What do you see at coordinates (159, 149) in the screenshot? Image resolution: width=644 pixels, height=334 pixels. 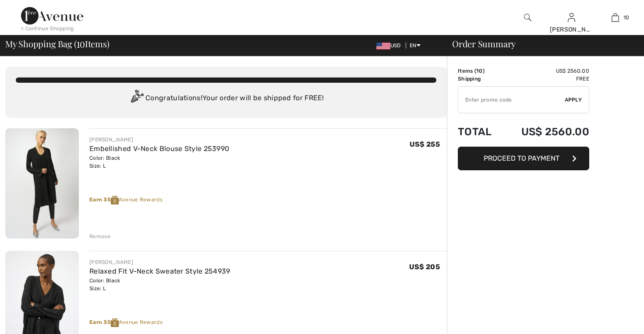 I see `a: Embellished V-Neck Blouse Style 253990` at bounding box center [159, 149].